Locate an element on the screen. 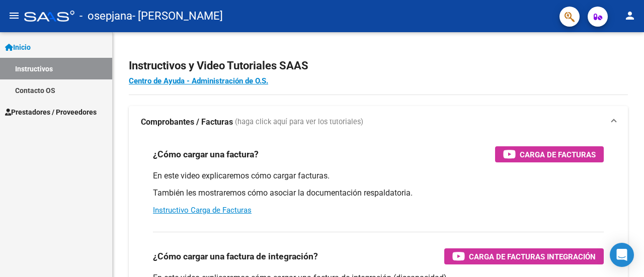 This screenshot has height=277, width=644. h3: ¿Cómo cargar una factura de integración? is located at coordinates (236, 257).